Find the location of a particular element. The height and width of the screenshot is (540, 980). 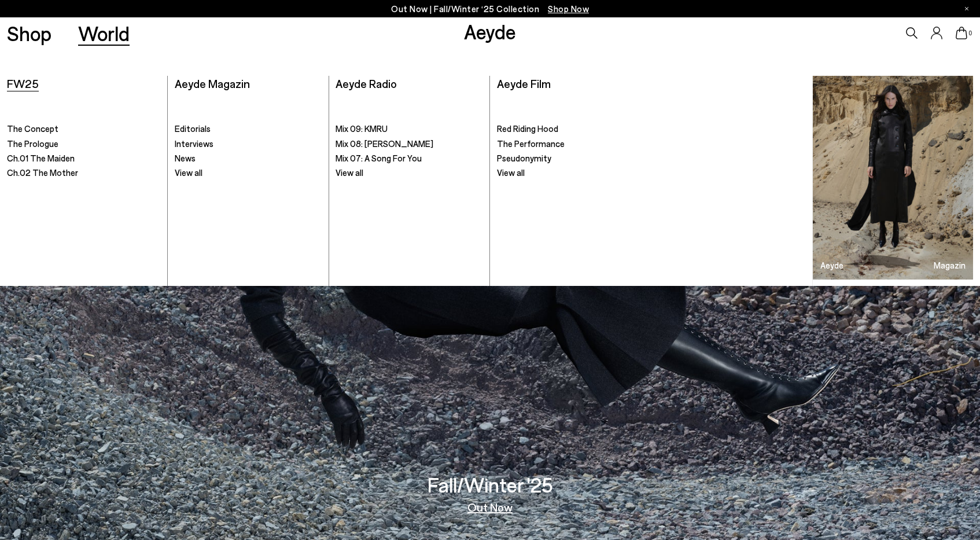

span: Ch.02 The Mother is located at coordinates (42, 172).